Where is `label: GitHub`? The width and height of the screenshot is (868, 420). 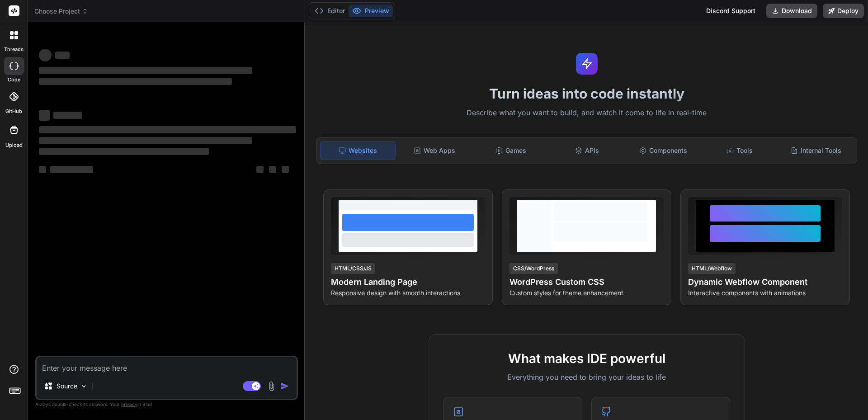 label: GitHub is located at coordinates (14, 111).